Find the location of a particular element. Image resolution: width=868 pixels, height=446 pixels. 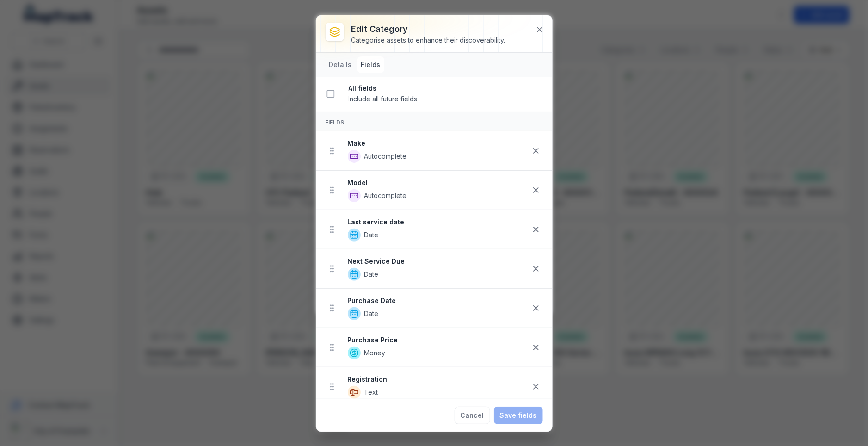

strong: Purchase Date is located at coordinates (437, 301).